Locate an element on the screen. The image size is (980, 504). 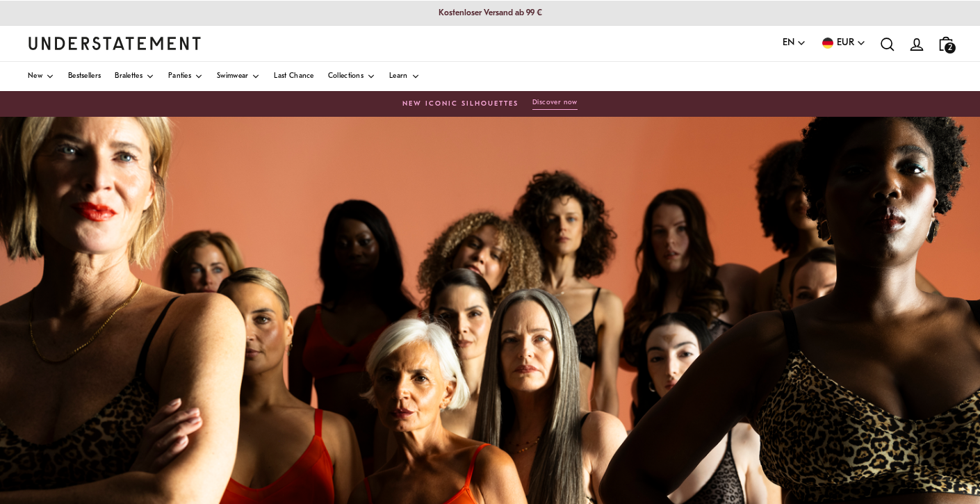
a: Learn is located at coordinates (405, 77).